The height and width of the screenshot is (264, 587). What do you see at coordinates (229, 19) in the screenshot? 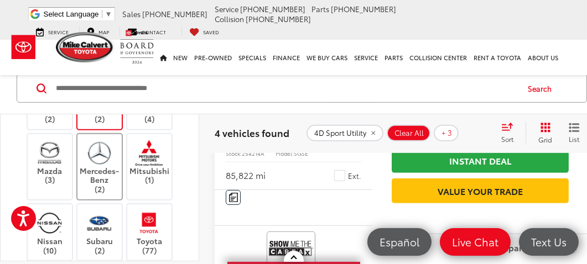
I see `span: Collision` at bounding box center [229, 19].